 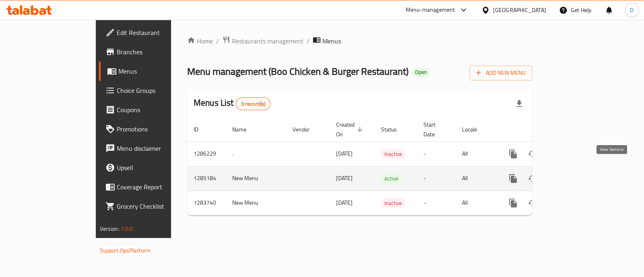 I want to click on span: Locale, so click(x=474, y=130).